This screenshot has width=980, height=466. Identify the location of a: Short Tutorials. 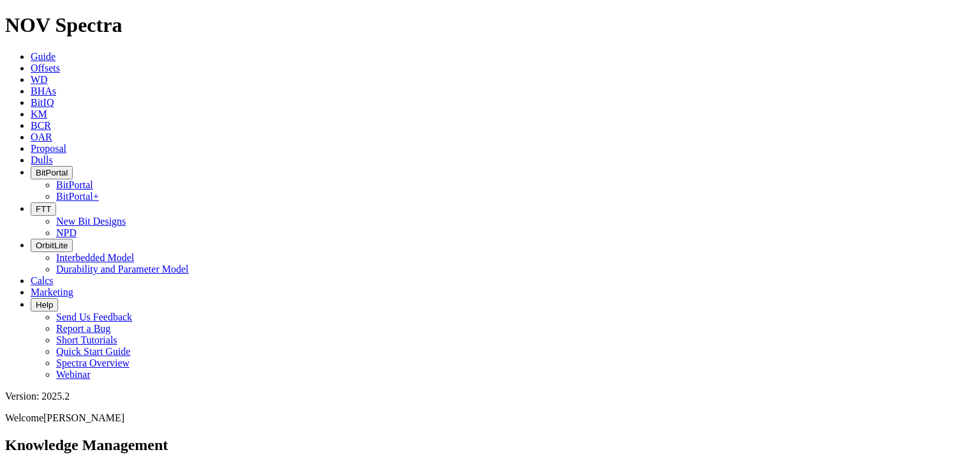
(87, 339).